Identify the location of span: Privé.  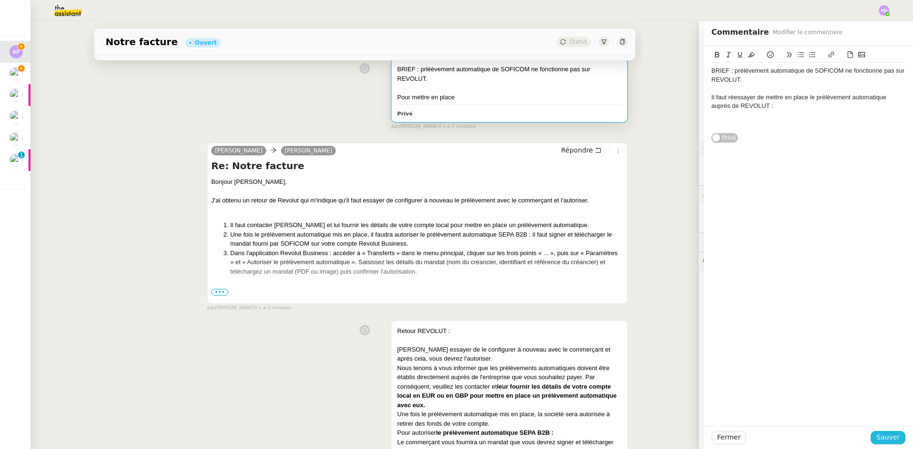
(729, 138).